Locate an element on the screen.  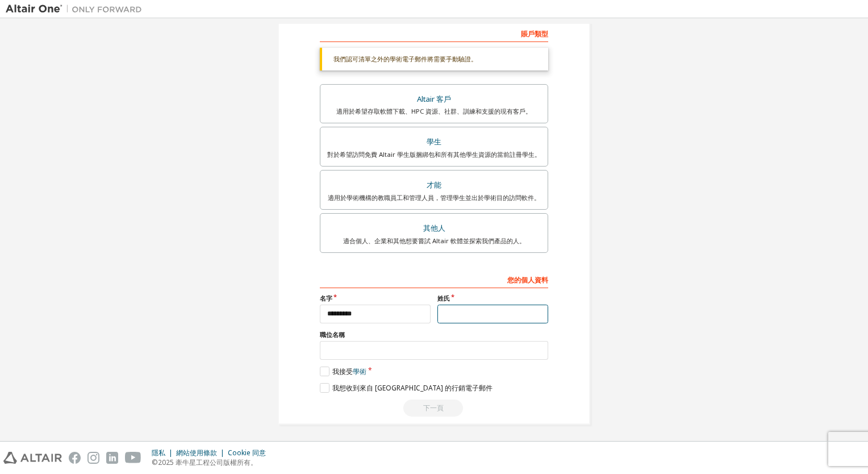
img: instagram.svg is located at coordinates (93, 458).